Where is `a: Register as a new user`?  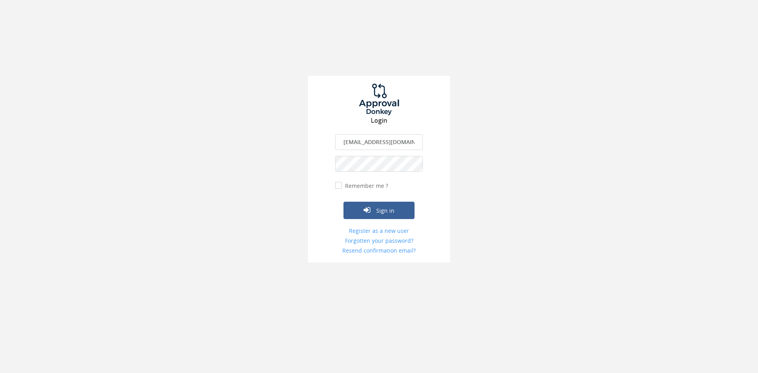
a: Register as a new user is located at coordinates (379, 231).